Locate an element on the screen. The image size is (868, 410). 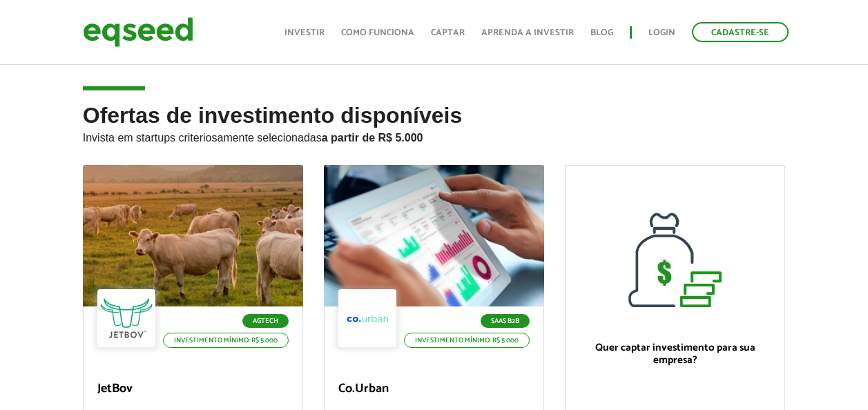
a: Investir is located at coordinates (305, 33).